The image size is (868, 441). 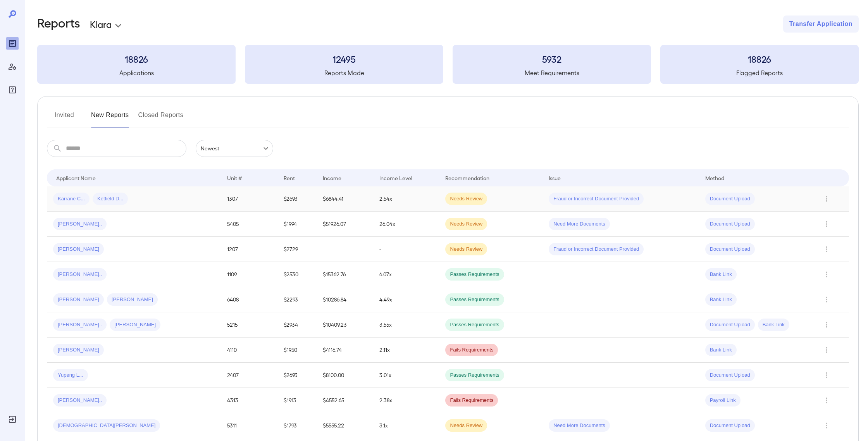 What do you see at coordinates (297, 299) in the screenshot?
I see `td: $2293` at bounding box center [297, 299].